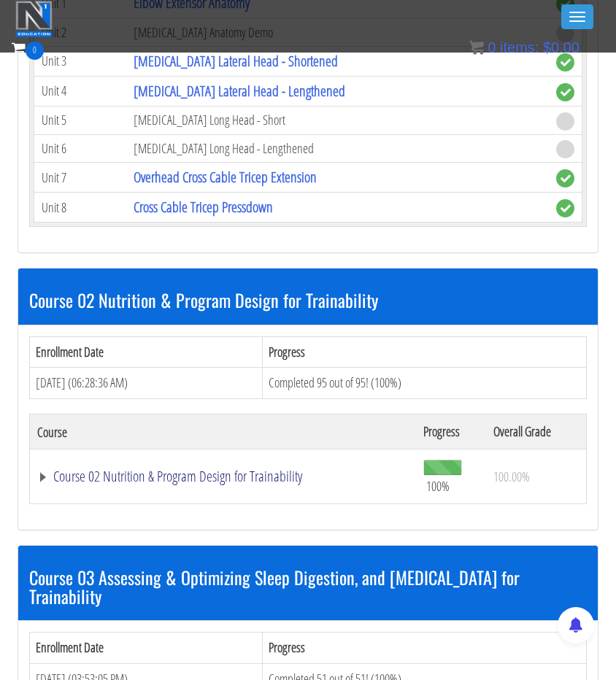 Image resolution: width=616 pixels, height=680 pixels. I want to click on bdi: 0.00, so click(561, 47).